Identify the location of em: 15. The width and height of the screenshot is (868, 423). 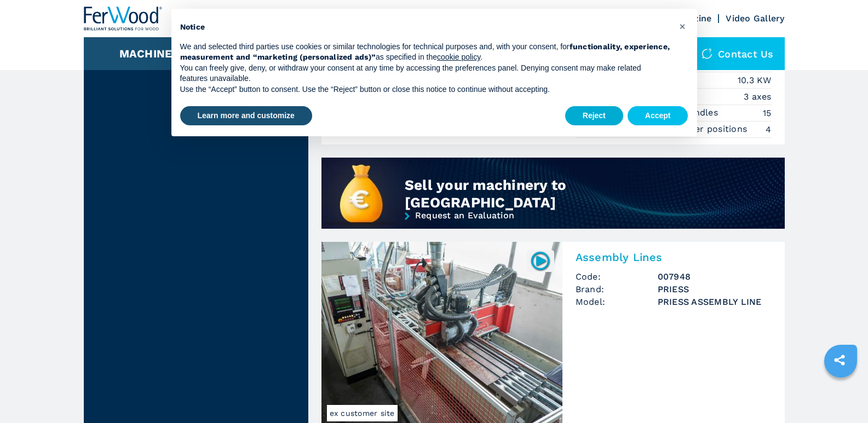
(767, 113).